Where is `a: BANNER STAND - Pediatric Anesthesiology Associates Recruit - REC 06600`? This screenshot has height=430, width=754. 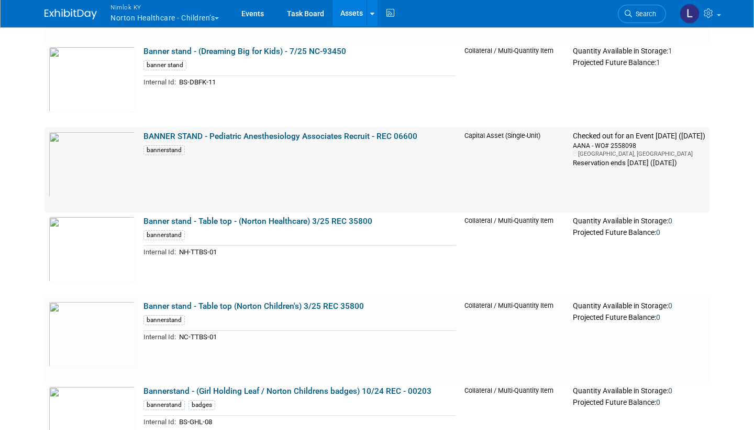 a: BANNER STAND - Pediatric Anesthesiology Associates Recruit - REC 06600 is located at coordinates (280, 136).